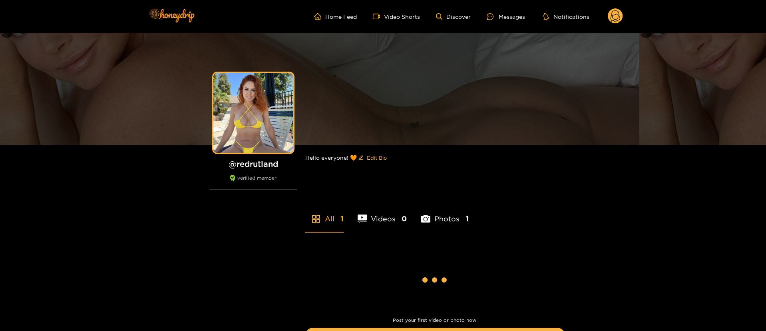 The height and width of the screenshot is (331, 766). I want to click on a: Home Feed, so click(335, 16).